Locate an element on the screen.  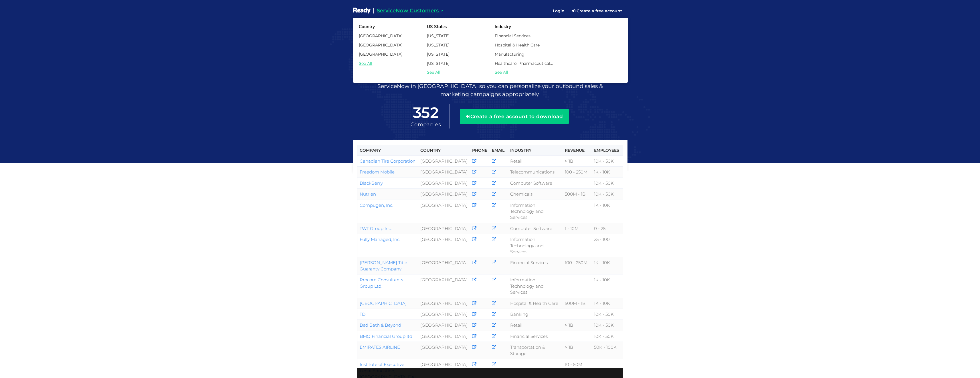
th: Company is located at coordinates (388, 150).